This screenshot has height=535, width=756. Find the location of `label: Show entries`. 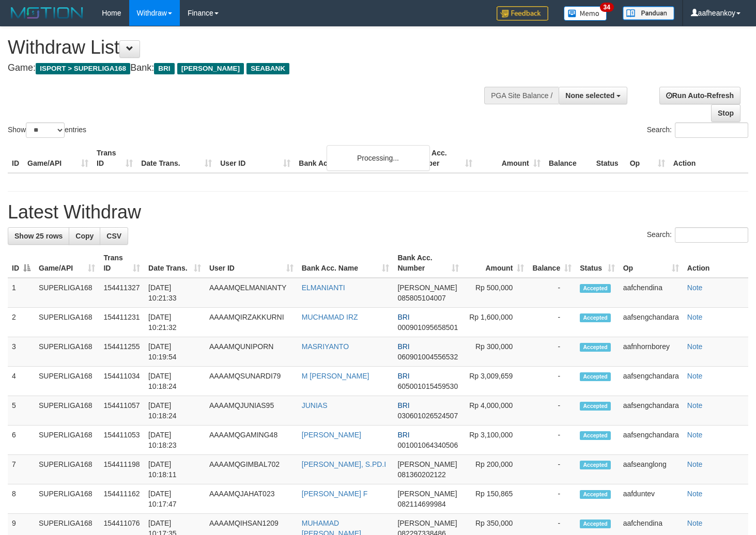

label: Show entries is located at coordinates (47, 130).